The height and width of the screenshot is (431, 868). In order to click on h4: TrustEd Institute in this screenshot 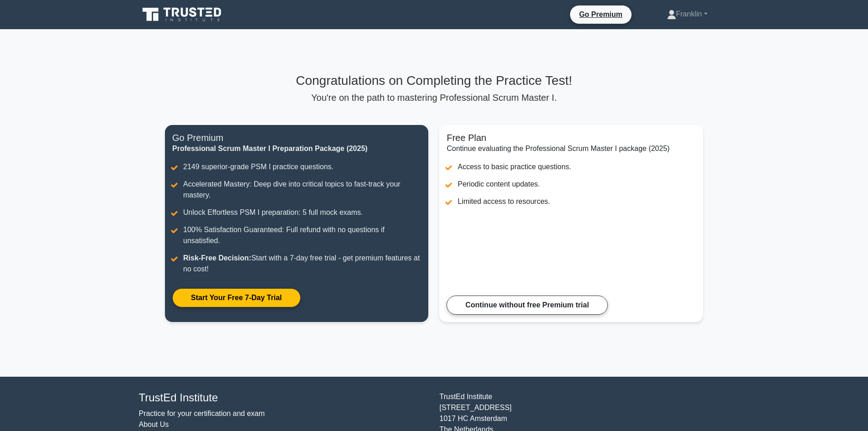, I will do `click(284, 398)`.